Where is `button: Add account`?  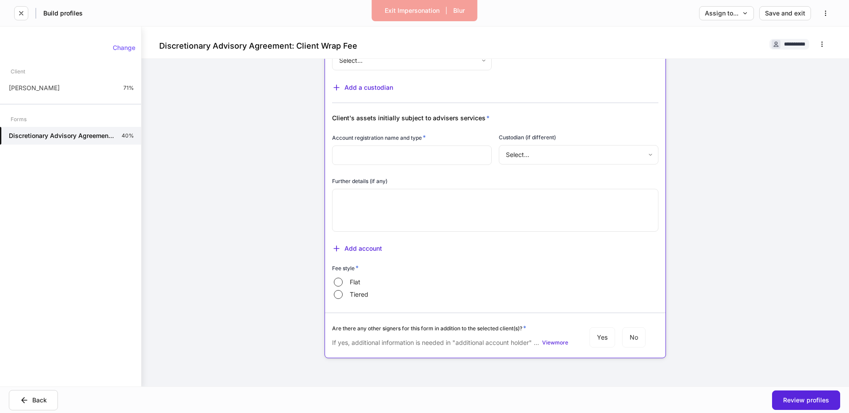
button: Add account is located at coordinates (357, 249).